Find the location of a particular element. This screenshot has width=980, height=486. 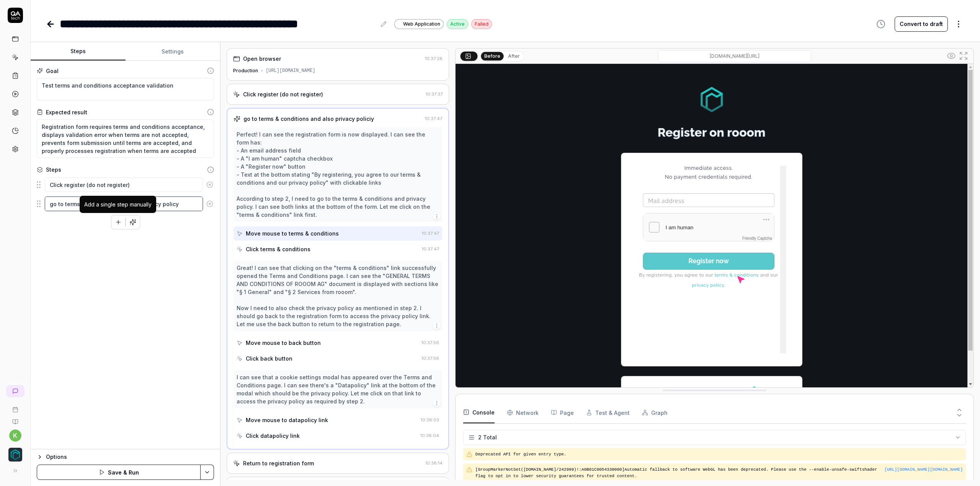

div: Move mouse to back button is located at coordinates (283, 342).